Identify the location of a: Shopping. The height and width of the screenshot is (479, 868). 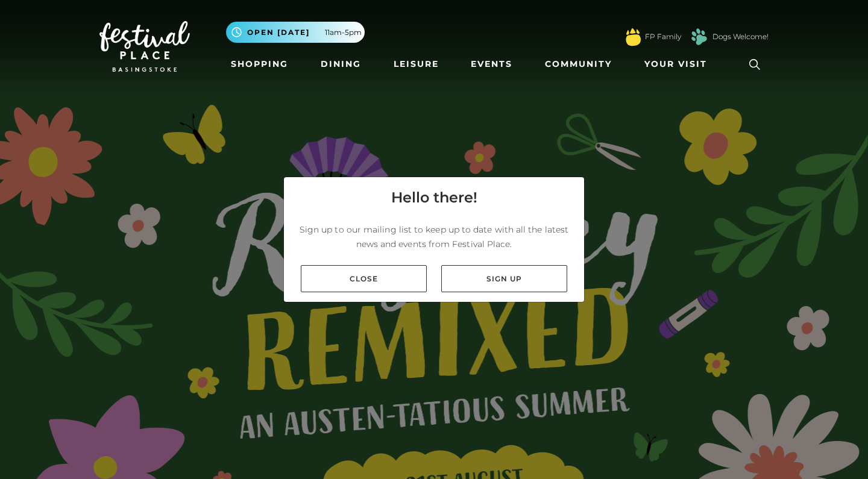
(259, 64).